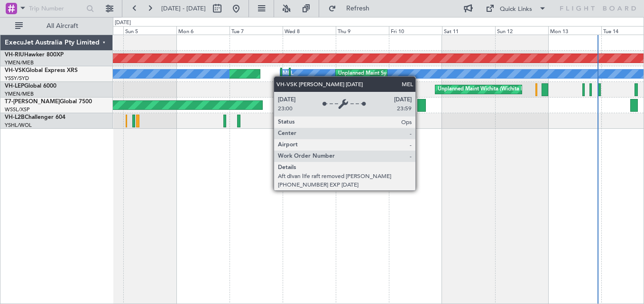 The height and width of the screenshot is (304, 644). I want to click on a: VH-VSKGlobal Express XRS, so click(41, 71).